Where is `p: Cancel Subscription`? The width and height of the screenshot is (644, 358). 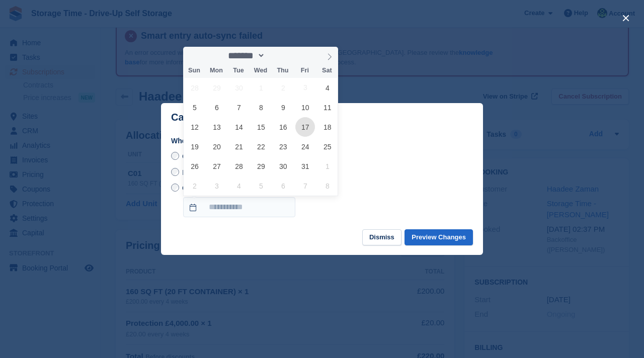
p: Cancel Subscription is located at coordinates (220, 117).